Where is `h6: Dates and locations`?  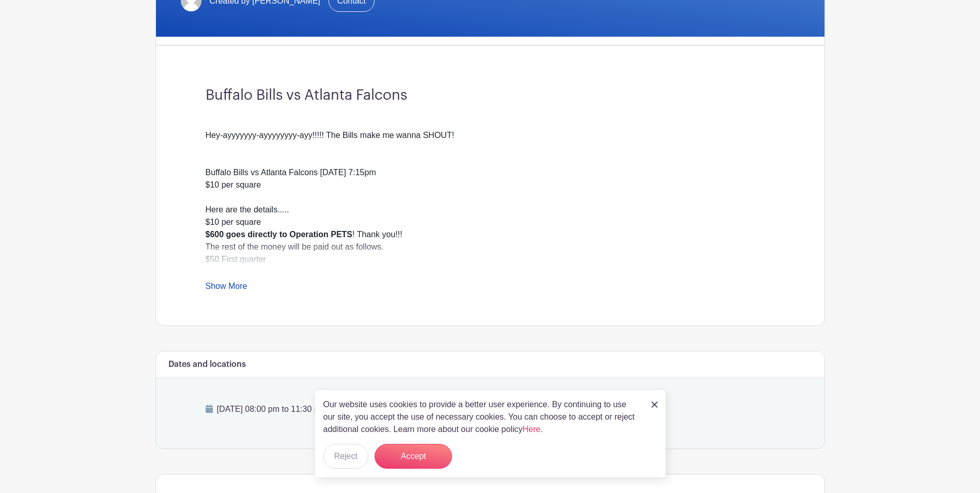
h6: Dates and locations is located at coordinates (207, 364).